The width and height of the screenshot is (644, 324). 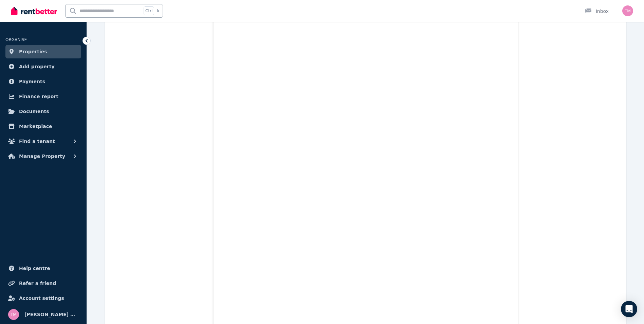 I want to click on div: Inbox, so click(x=596, y=11).